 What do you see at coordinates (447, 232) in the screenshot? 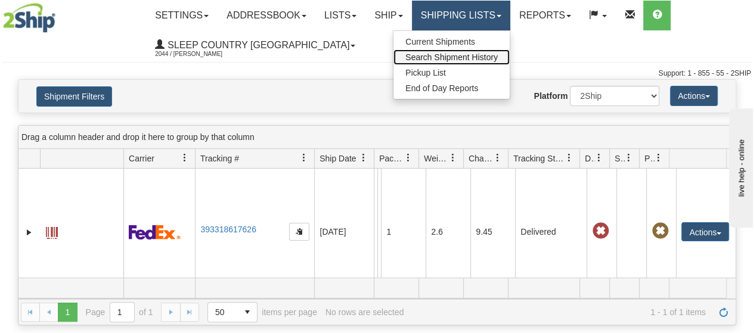
I see `td: 2.6` at bounding box center [447, 232].